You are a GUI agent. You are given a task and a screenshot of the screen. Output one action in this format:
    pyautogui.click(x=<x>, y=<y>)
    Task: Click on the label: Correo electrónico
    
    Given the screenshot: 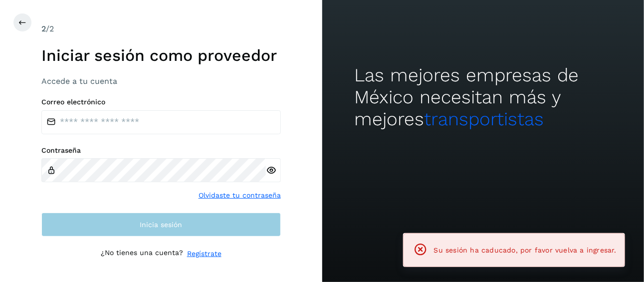 What is the action you would take?
    pyautogui.click(x=161, y=102)
    